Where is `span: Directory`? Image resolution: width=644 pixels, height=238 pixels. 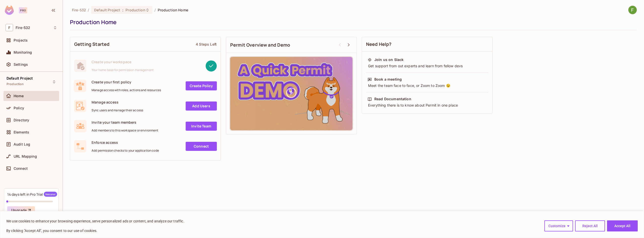
span: Directory is located at coordinates (21, 120).